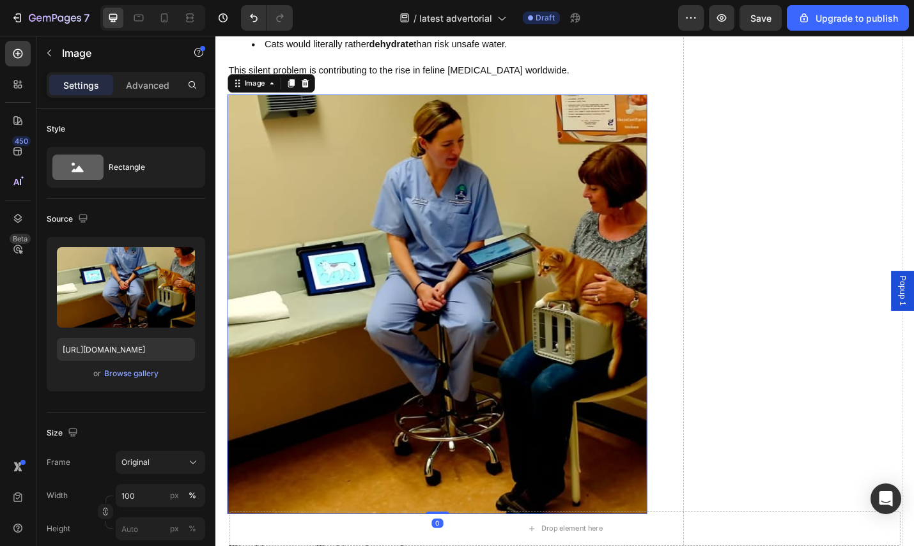 The height and width of the screenshot is (546, 914). What do you see at coordinates (243, 295) in the screenshot?
I see `img: gempages_580359102639637252-99be3164-df29-47e0-8a95-bdd9114150bc.jpg` at bounding box center [243, 295].